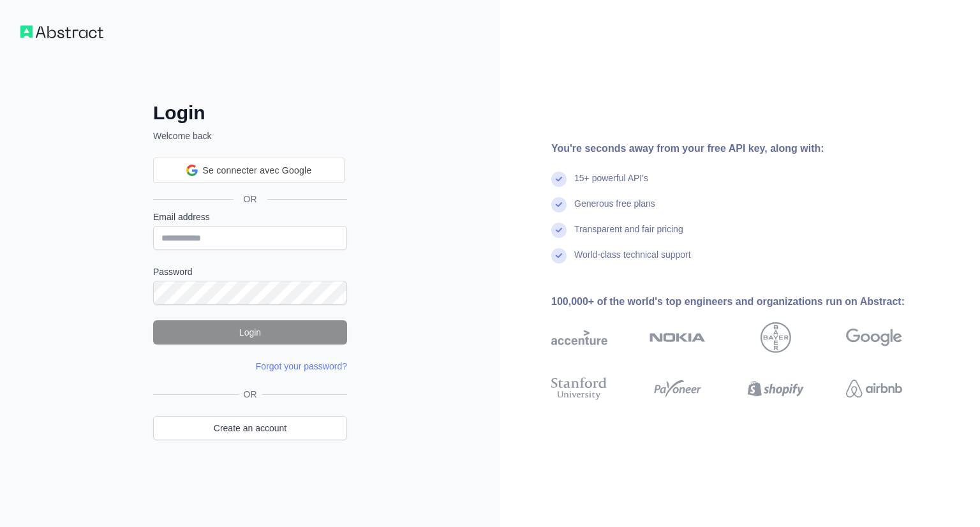 This screenshot has height=527, width=980. What do you see at coordinates (580, 338) in the screenshot?
I see `img: accenture` at bounding box center [580, 338].